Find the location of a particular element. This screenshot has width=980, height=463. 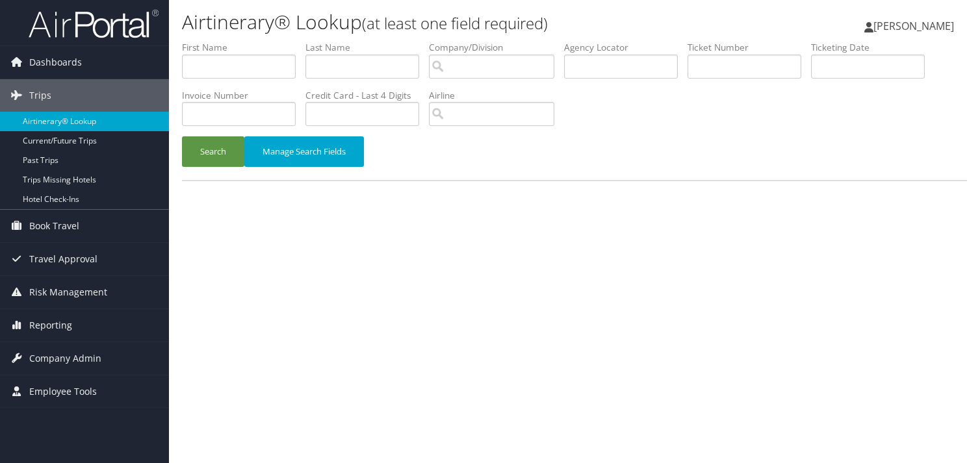

button: Search is located at coordinates (213, 151).